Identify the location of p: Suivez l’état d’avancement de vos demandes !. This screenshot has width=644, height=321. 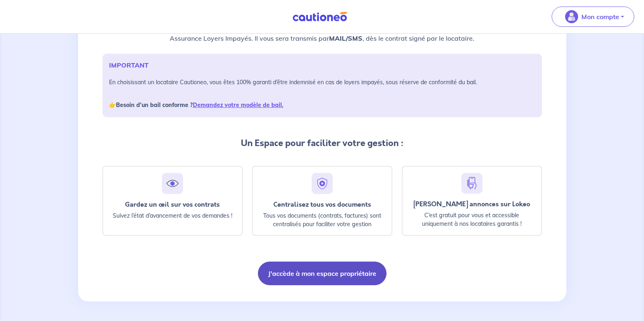
(172, 215).